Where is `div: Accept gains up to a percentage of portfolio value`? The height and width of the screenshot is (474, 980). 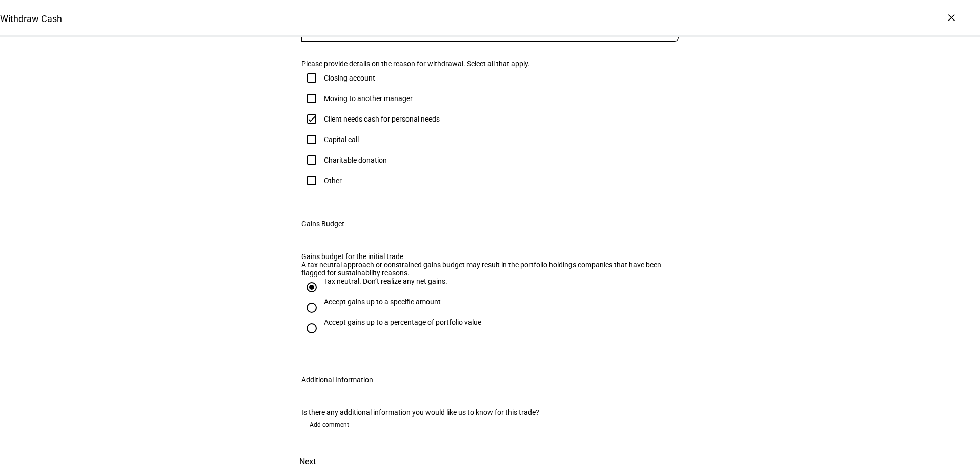
div: Accept gains up to a percentage of portfolio value is located at coordinates (403, 322).